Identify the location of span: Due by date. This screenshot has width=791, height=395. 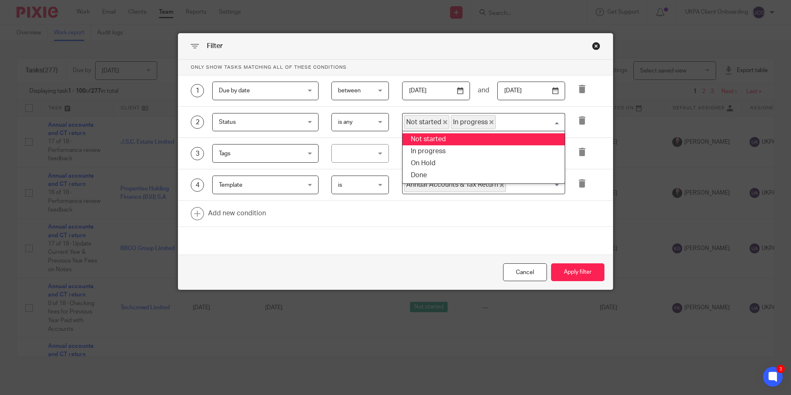
(234, 91).